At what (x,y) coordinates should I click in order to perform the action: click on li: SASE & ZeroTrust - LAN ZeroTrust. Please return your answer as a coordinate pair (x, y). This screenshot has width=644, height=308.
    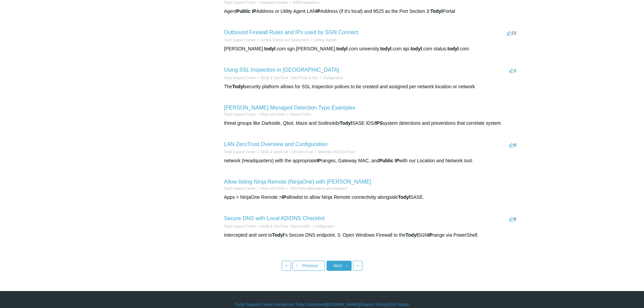
    Looking at the image, I should click on (284, 152).